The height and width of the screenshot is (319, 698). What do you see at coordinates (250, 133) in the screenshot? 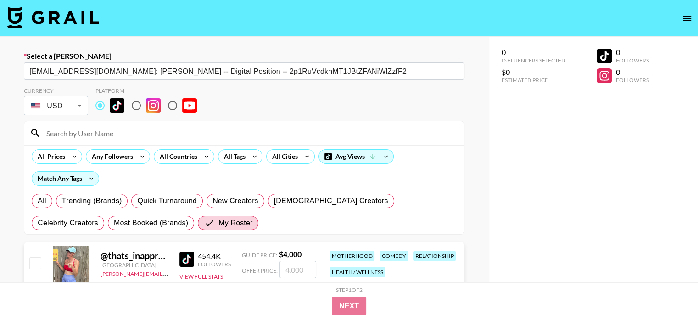
I see `input: Search by User Name` at bounding box center [250, 133].